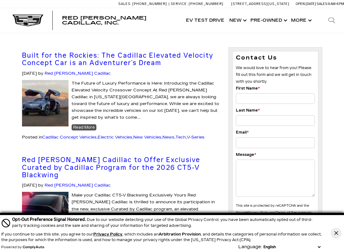  What do you see at coordinates (238, 20) in the screenshot?
I see `a: New` at bounding box center [238, 20].